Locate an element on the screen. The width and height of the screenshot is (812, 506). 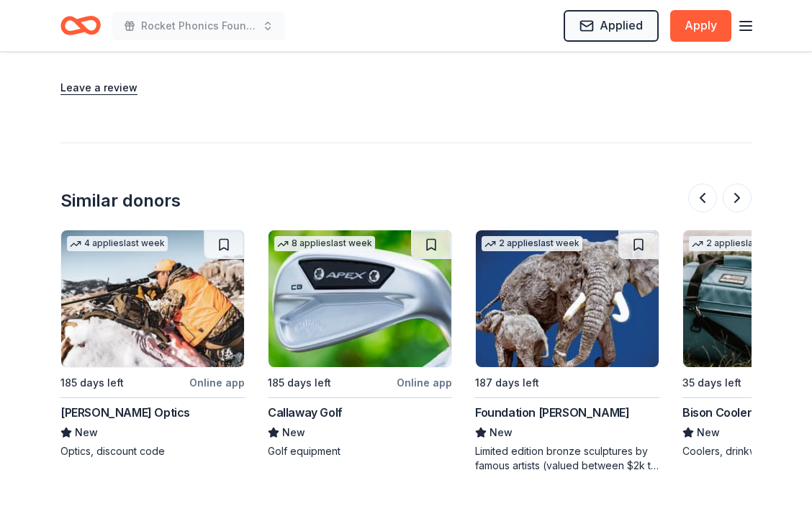
div: Bison Coolers is located at coordinates (720, 412).